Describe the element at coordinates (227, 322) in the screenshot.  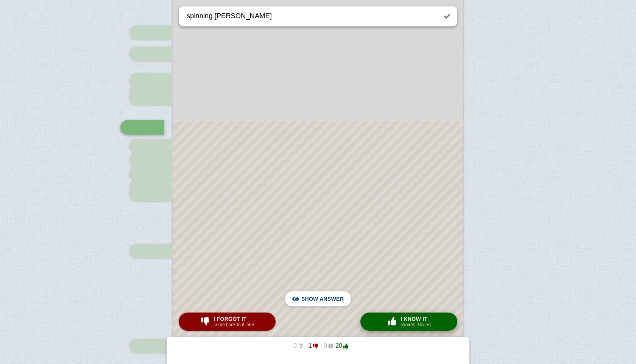
I see `button: I forgot itcome back to it later` at that location.